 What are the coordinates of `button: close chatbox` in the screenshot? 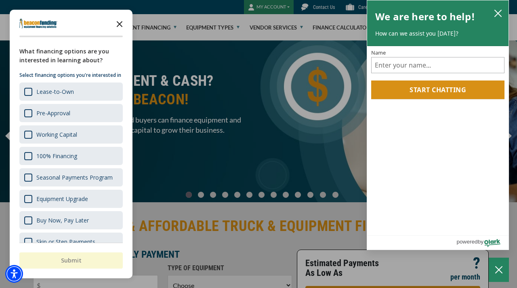 It's located at (498, 13).